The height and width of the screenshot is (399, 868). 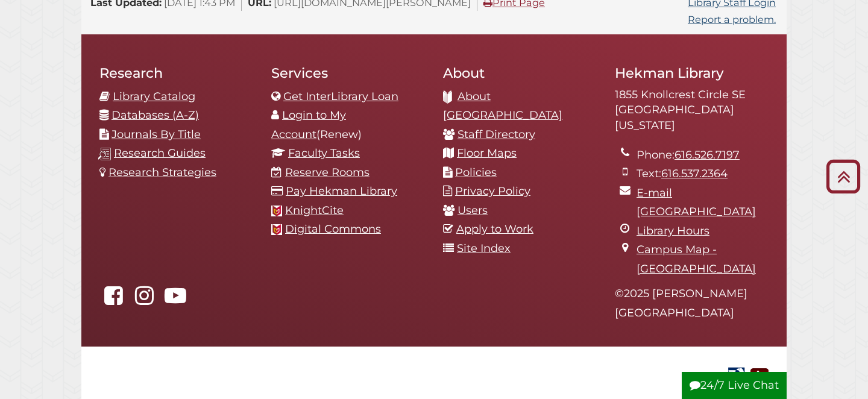 What do you see at coordinates (736, 374) in the screenshot?
I see `a: Government Documents Federal Depository Library` at bounding box center [736, 374].